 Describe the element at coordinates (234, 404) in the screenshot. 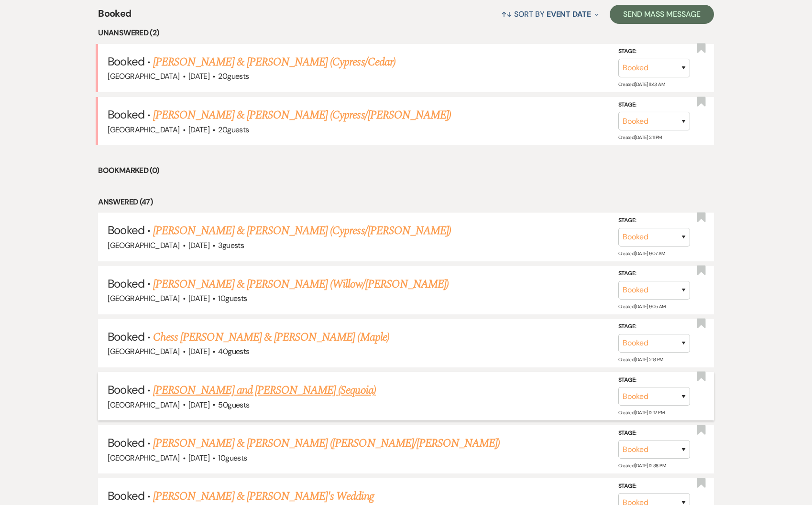

I see `span: 50 guests` at that location.